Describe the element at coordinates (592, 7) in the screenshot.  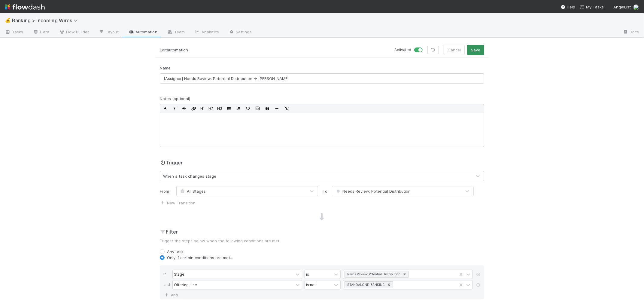
I see `span: My Tasks` at that location.